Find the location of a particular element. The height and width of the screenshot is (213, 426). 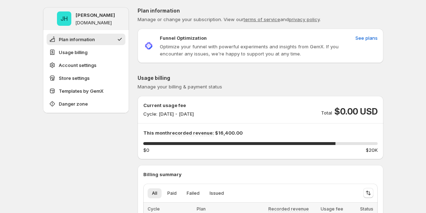

button: Usage billing is located at coordinates (86, 52).